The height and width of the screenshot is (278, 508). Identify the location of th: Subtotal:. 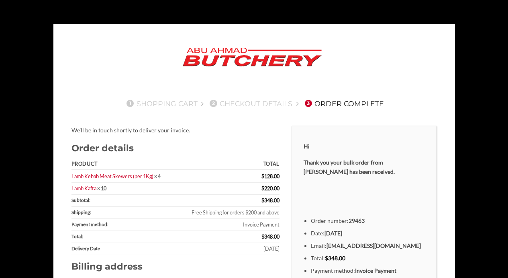
(124, 201).